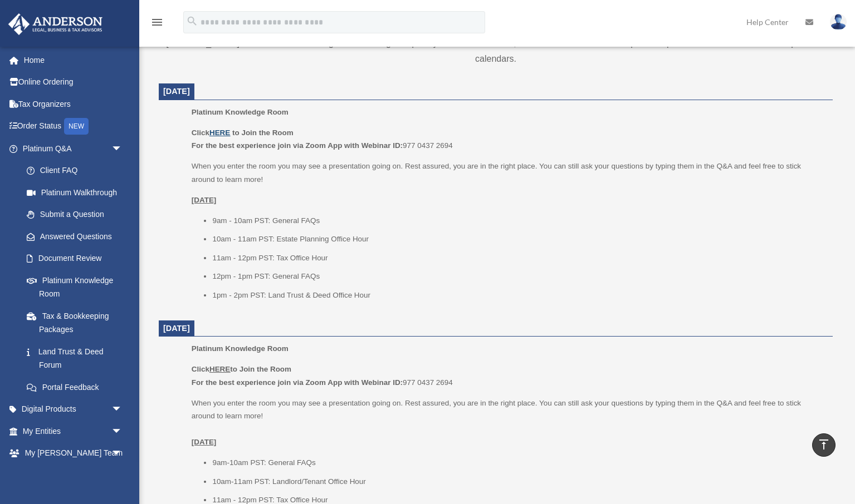 The height and width of the screenshot is (504, 855). Describe the element at coordinates (519, 296) in the screenshot. I see `li: 1pm - 2pm PST: Land Trust & Deed Office Hour` at that location.